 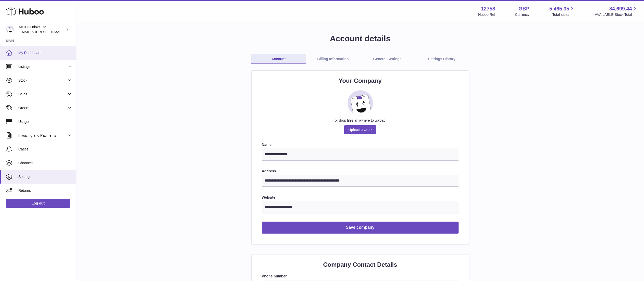 I want to click on label: Phone number, so click(x=360, y=276).